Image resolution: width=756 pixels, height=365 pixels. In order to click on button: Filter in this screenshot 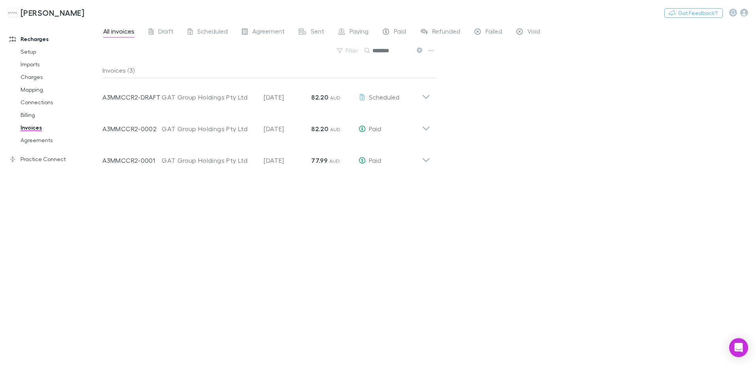, I will do `click(348, 51)`.